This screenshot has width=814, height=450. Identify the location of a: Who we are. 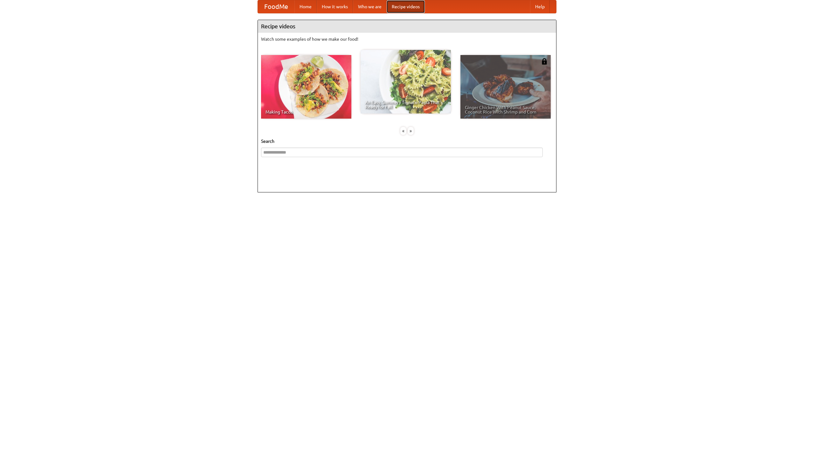
(370, 7).